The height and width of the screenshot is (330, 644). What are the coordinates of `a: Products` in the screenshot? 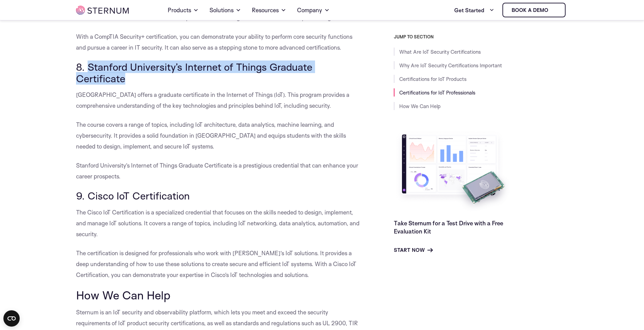 It's located at (183, 10).